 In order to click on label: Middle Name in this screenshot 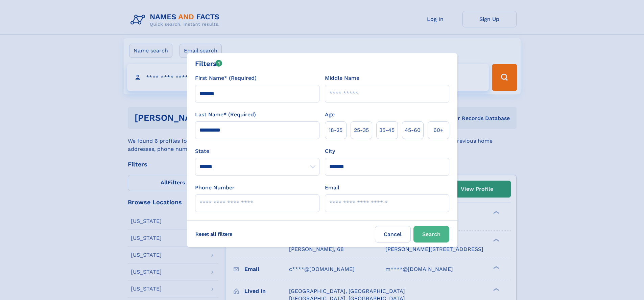, I will do `click(342, 78)`.